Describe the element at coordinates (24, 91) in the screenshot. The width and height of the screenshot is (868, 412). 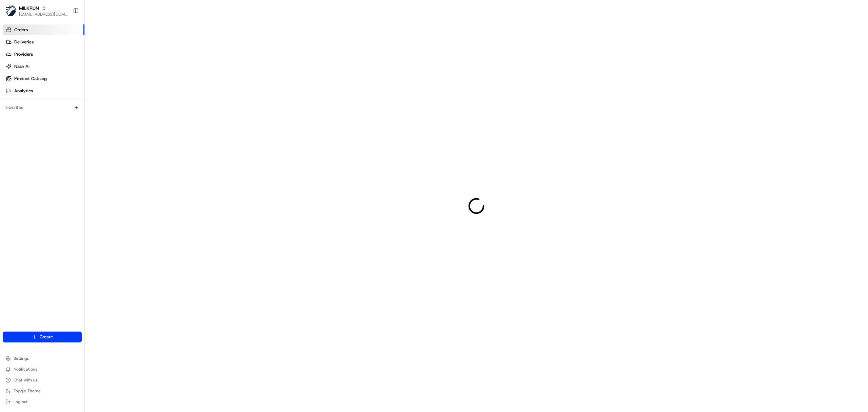
I see `span: Analytics` at that location.